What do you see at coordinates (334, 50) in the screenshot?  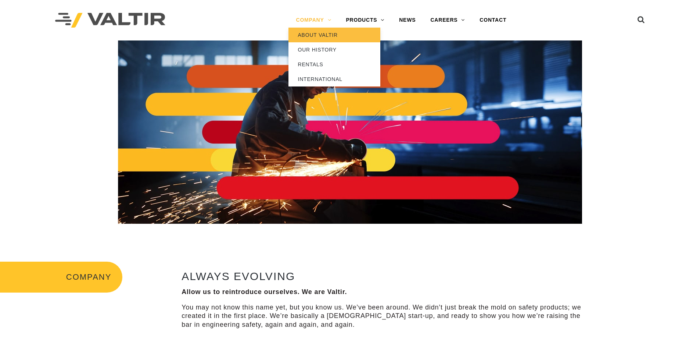 I see `a: OUR HISTORY` at bounding box center [334, 50].